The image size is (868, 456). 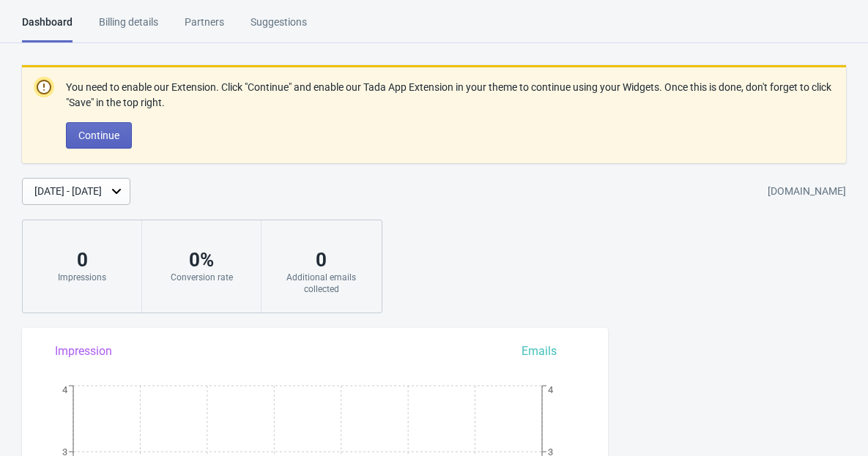 I want to click on div: Additional emails collected, so click(x=321, y=284).